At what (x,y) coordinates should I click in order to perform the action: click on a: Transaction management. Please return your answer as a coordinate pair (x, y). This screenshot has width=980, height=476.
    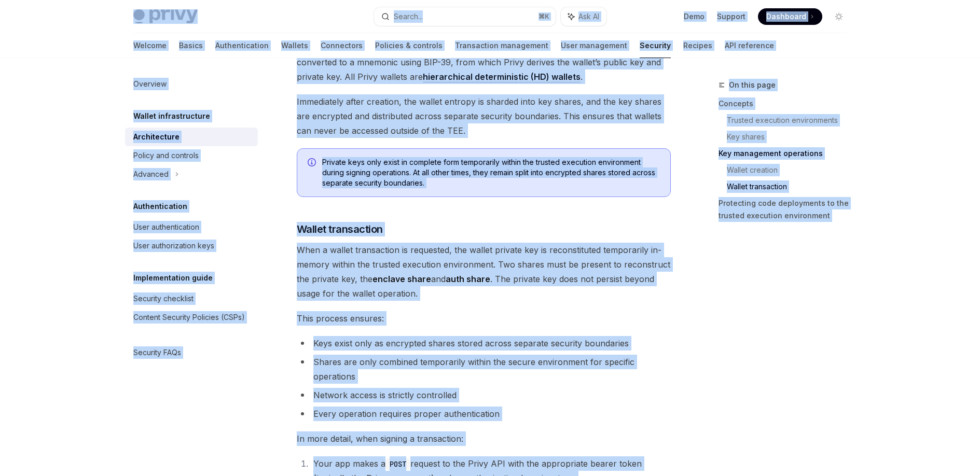
    Looking at the image, I should click on (501, 46).